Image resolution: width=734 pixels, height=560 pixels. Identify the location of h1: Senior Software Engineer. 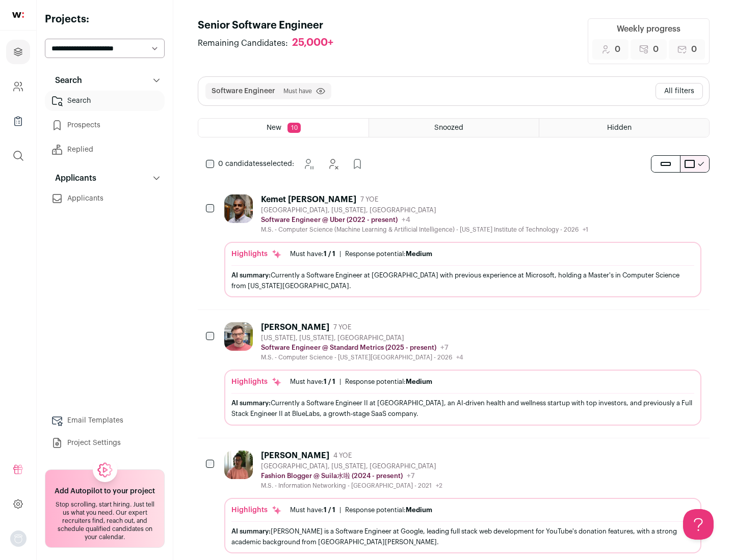
(271, 26).